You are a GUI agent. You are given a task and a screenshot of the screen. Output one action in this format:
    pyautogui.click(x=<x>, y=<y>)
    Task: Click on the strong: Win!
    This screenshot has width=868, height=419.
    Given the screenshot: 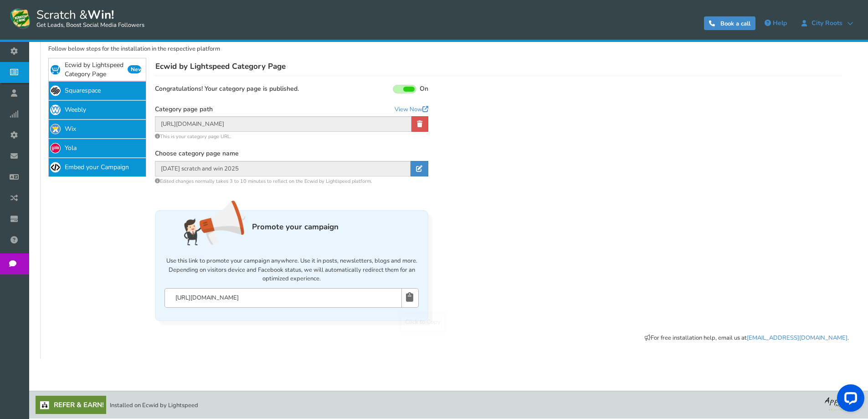 What is the action you would take?
    pyautogui.click(x=100, y=15)
    